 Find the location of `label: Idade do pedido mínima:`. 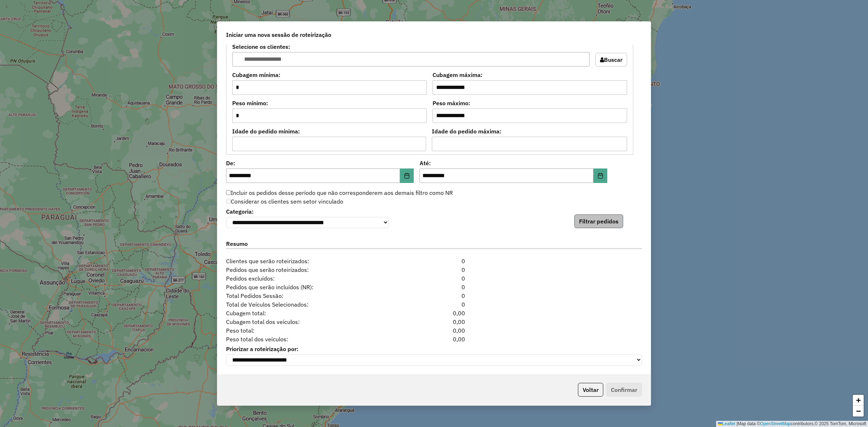

label: Idade do pedido mínima: is located at coordinates (329, 131).